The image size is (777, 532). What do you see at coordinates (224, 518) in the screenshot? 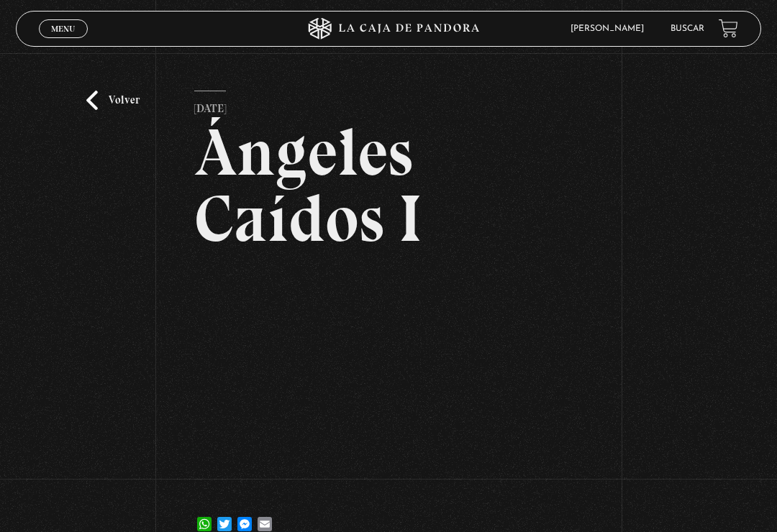
I see `a: Twitter` at bounding box center [224, 518].